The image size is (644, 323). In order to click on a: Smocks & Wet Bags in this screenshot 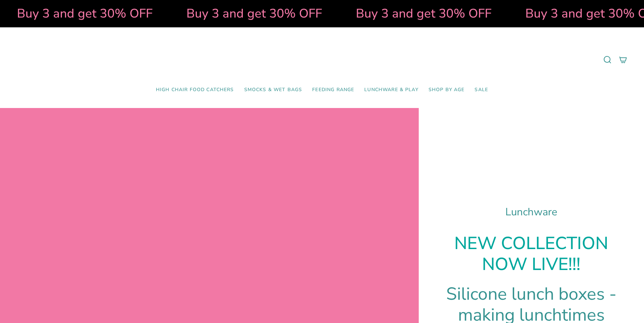, I will do `click(273, 90)`.